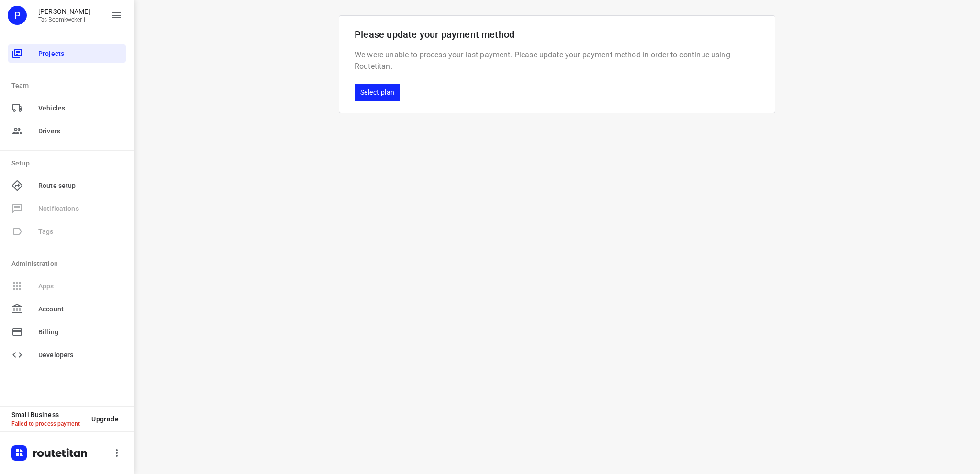  Describe the element at coordinates (67, 186) in the screenshot. I see `div: Route setup` at that location.